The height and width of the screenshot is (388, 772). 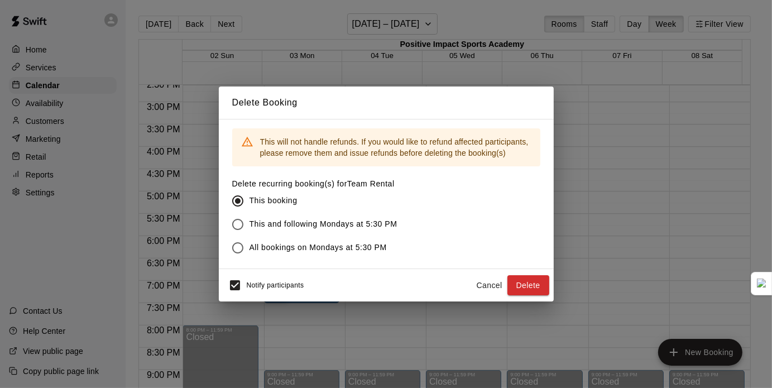 I want to click on button: Cancel, so click(x=489, y=285).